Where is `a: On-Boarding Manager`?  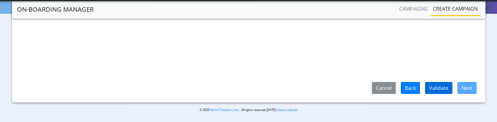 a: On-Boarding Manager is located at coordinates (55, 9).